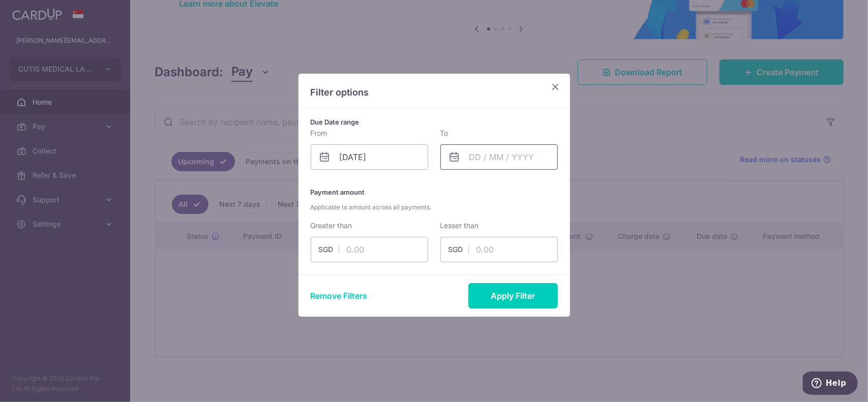  I want to click on label: From, so click(319, 133).